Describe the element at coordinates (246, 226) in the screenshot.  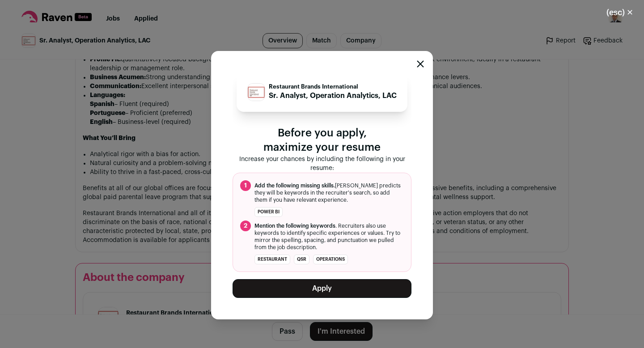
I see `span: 2` at that location.